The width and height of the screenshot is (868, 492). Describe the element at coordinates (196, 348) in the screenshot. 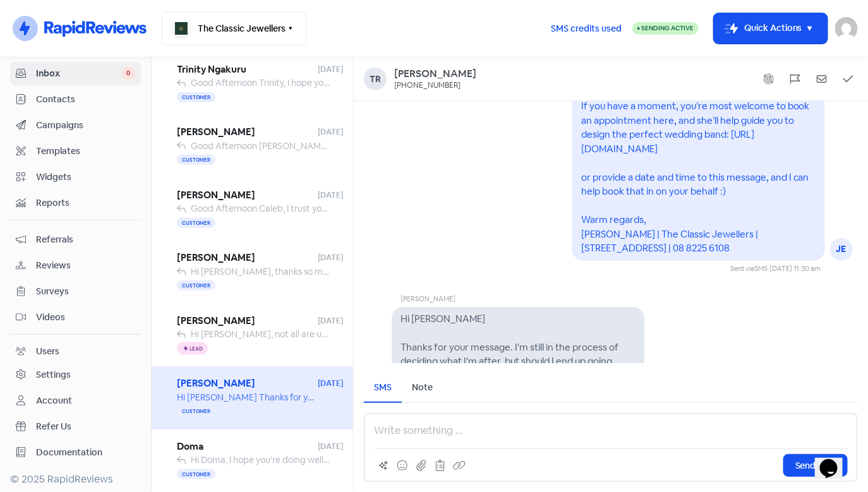

I see `span: Lead` at that location.